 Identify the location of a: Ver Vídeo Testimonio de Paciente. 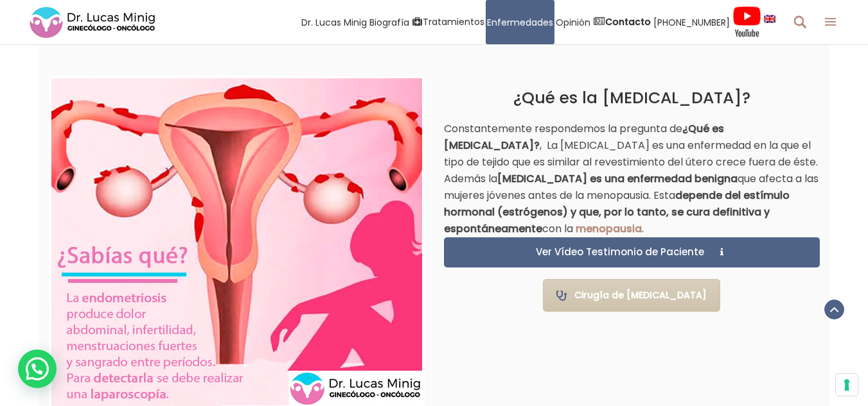
(631, 252).